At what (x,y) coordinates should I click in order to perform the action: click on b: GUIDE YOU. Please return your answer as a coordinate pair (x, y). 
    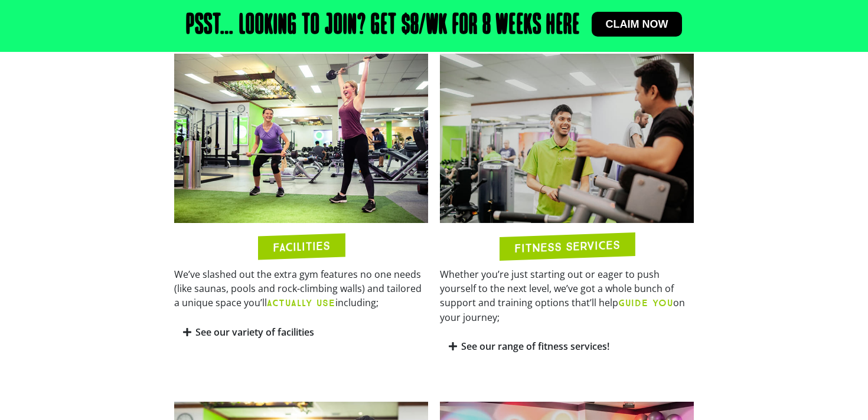
    Looking at the image, I should click on (646, 303).